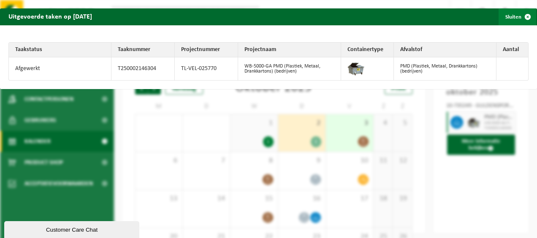 The height and width of the screenshot is (238, 537). Describe the element at coordinates (445, 69) in the screenshot. I see `td: PMD (Plastiek, Metaal, Drankkartons) (bedrijven)` at that location.